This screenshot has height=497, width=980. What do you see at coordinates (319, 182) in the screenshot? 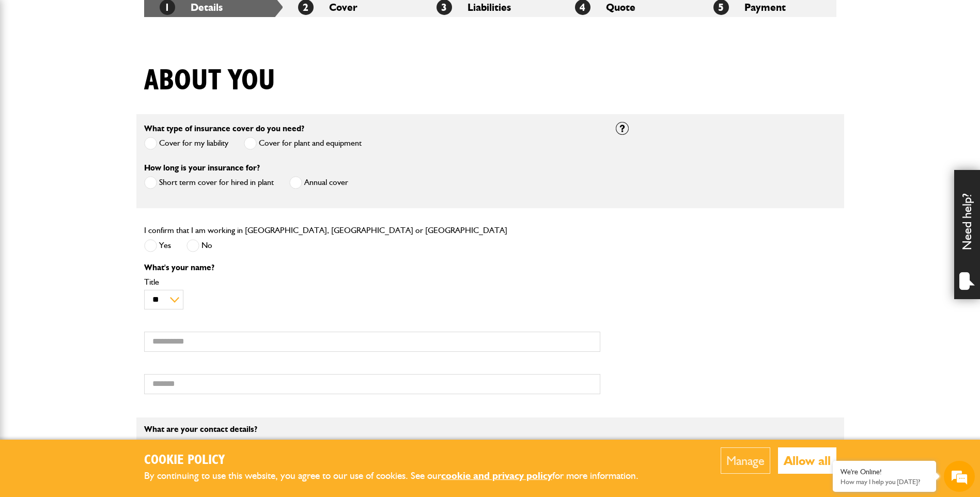
I see `label: Annual cover` at bounding box center [319, 182].